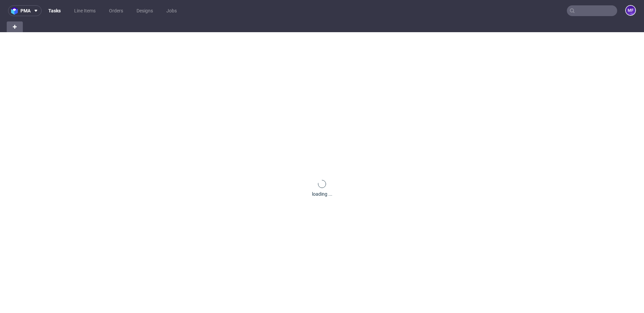  Describe the element at coordinates (630, 10) in the screenshot. I see `figcaption: MF` at that location.